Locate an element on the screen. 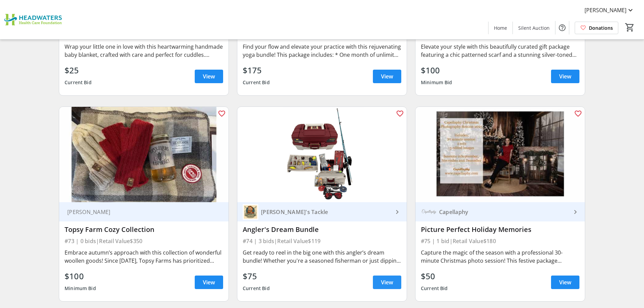 This screenshot has width=644, height=308. a: Donations is located at coordinates (597, 28).